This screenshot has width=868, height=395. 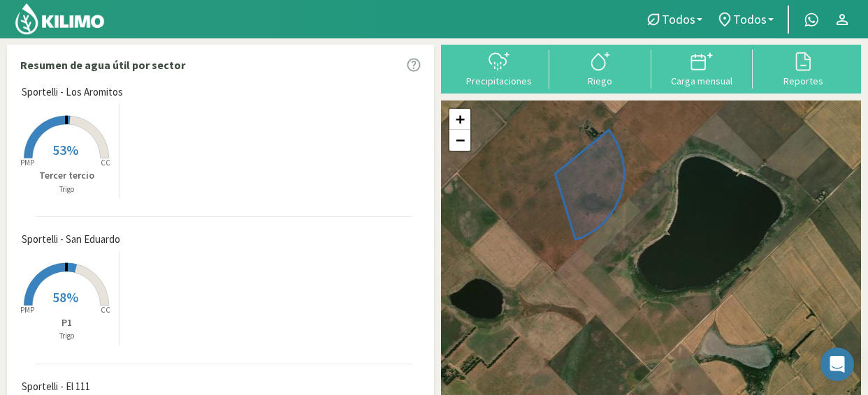 I want to click on img: Kilimo, so click(x=59, y=19).